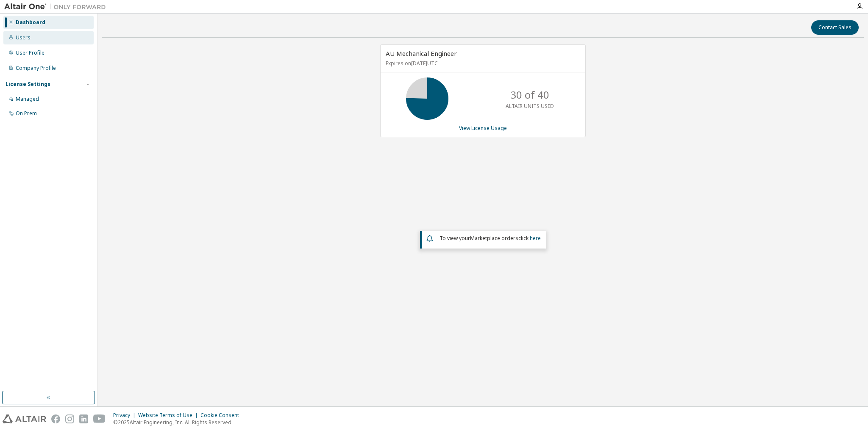 Image resolution: width=868 pixels, height=431 pixels. I want to click on div: Managed, so click(27, 99).